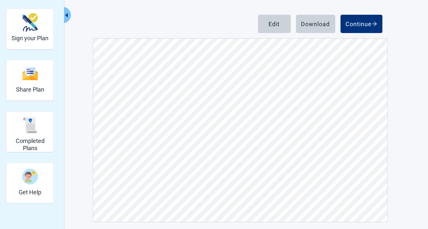  I want to click on div: Sign your Plan, so click(30, 29).